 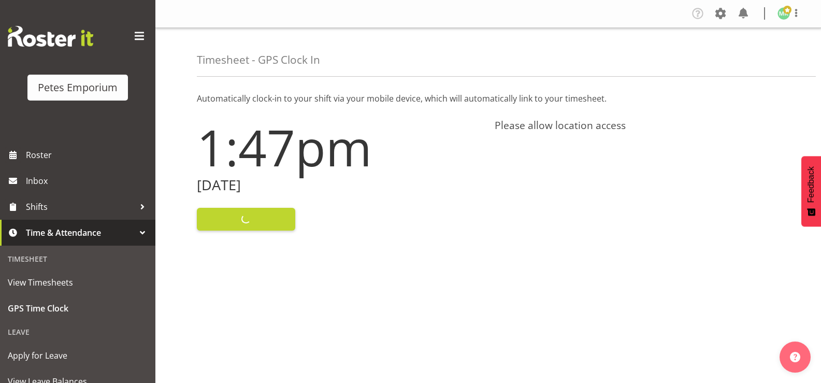 What do you see at coordinates (78, 331) in the screenshot?
I see `div: Leave` at bounding box center [78, 331].